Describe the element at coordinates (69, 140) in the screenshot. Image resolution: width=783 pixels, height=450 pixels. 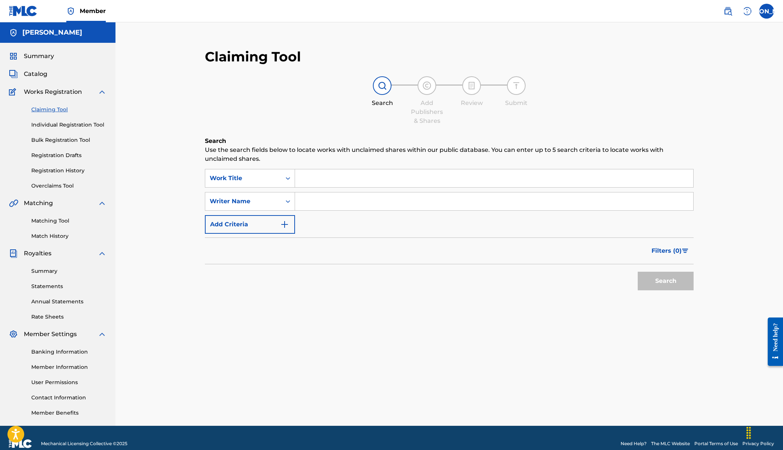
I see `a: Bulk Registration Tool` at that location.